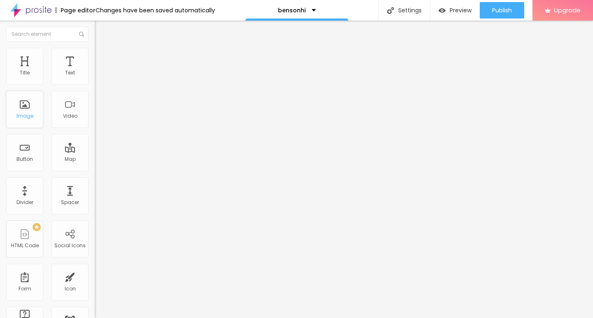  What do you see at coordinates (155, 10) in the screenshot?
I see `div: Changes have been saved automatically` at bounding box center [155, 10].